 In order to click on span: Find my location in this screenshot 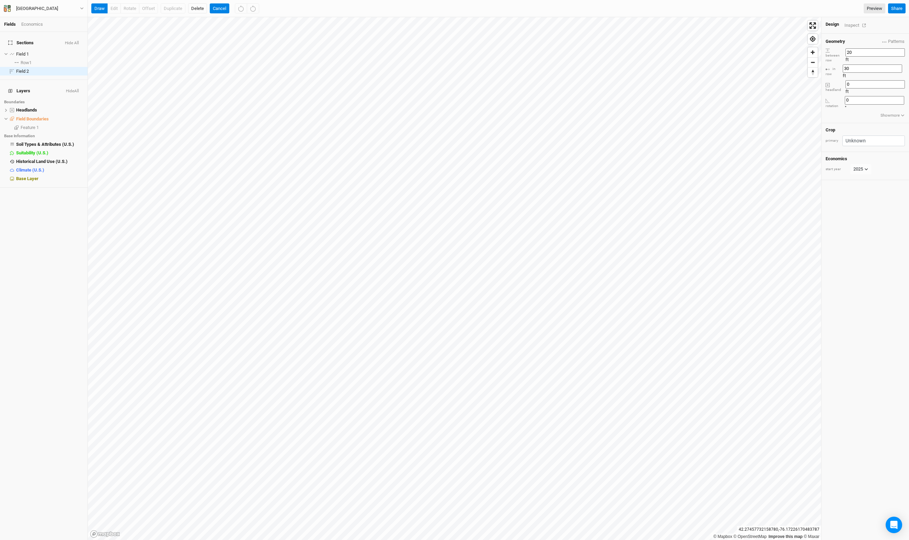, I will do `click(813, 39)`.